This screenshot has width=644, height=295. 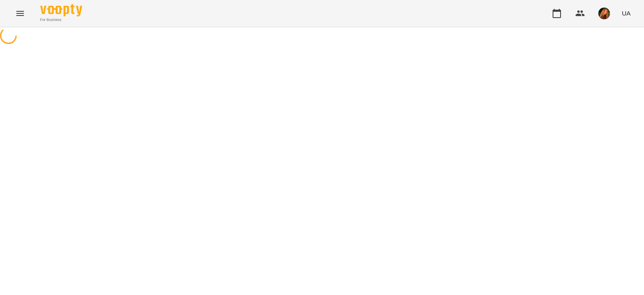 What do you see at coordinates (604, 13) in the screenshot?
I see `img: a7253ec6d19813cf74d78221198b3021.jpeg` at bounding box center [604, 13].